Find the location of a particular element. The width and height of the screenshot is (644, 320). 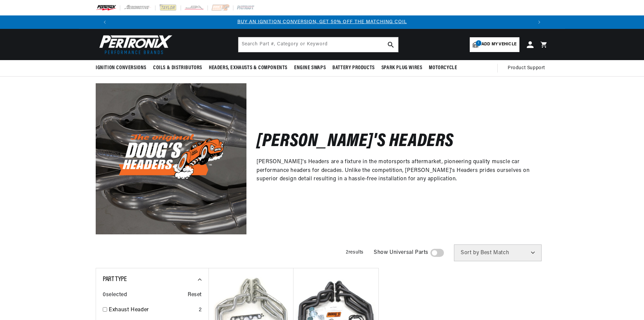

img: Pertronix is located at coordinates (134, 44).